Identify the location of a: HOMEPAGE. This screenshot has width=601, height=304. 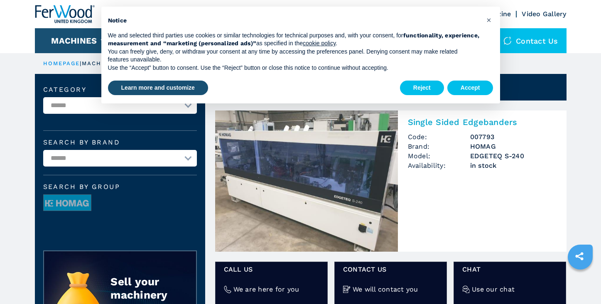
(62, 63).